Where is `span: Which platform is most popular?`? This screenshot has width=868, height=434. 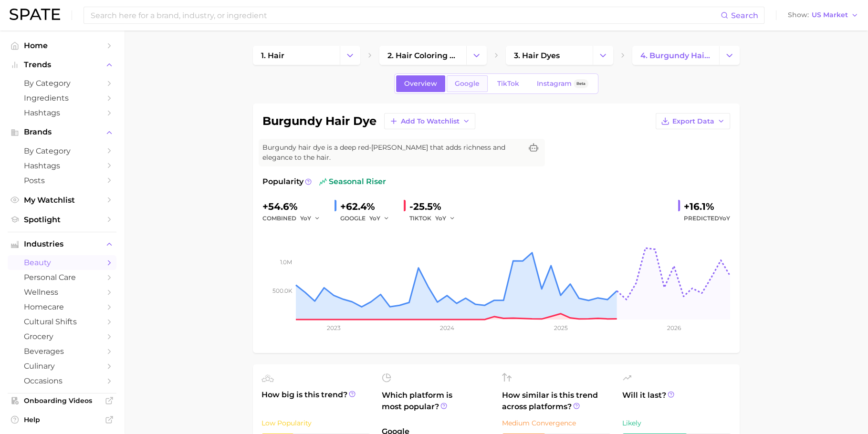 span: Which platform is most popular? is located at coordinates (436, 405).